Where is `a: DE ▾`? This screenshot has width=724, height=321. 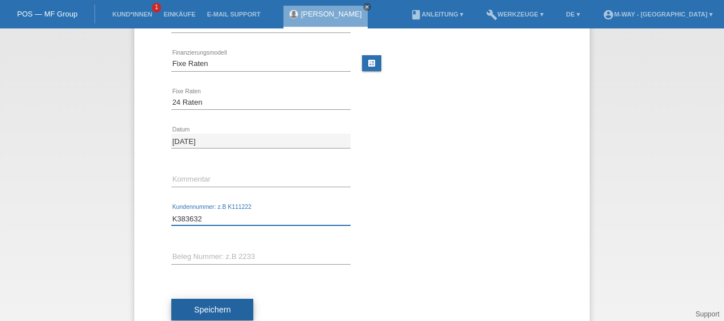
a: DE ▾ is located at coordinates (573, 14).